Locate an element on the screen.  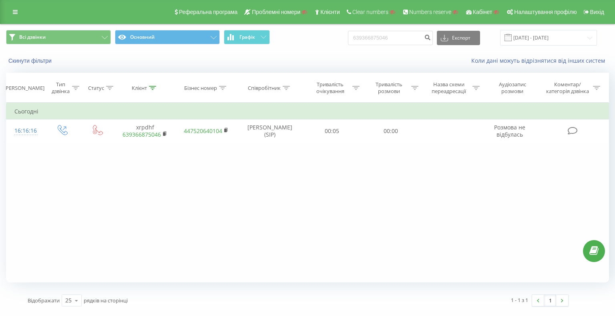
span: Всі дзвінки is located at coordinates (32, 37).